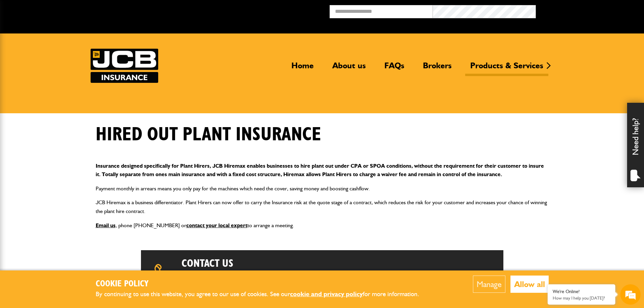 This screenshot has height=308, width=644. Describe the element at coordinates (263, 294) in the screenshot. I see `p: By continuing to use this website, you agree to our use of cookies. See our for more information.` at that location.